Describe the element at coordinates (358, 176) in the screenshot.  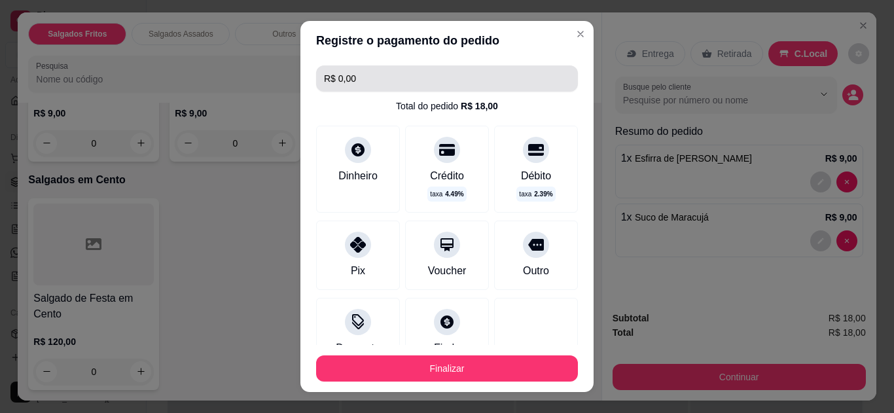
I see `div: Dinheiro` at that location.